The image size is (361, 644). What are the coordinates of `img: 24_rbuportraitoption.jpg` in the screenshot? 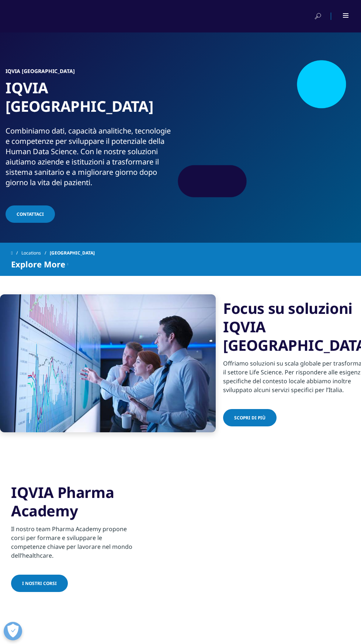 It's located at (277, 129).